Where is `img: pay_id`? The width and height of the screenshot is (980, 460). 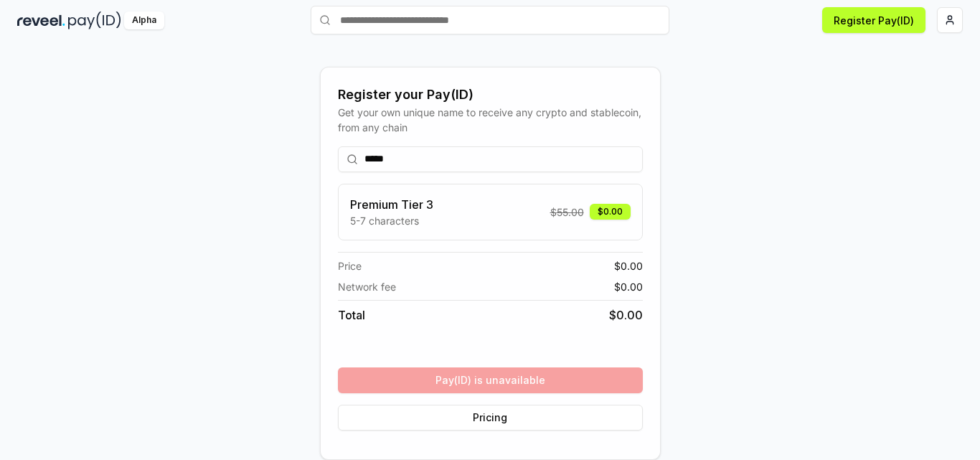
img: pay_id is located at coordinates (95, 20).